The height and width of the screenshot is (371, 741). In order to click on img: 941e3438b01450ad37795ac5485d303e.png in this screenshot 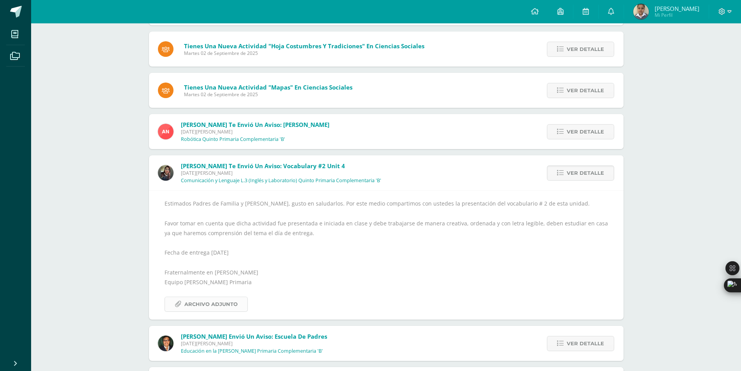, I will do `click(166, 343)`.